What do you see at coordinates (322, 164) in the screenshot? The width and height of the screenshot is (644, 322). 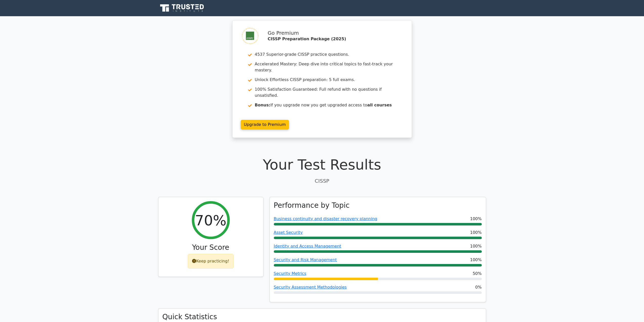 I see `h1: Your Test Results` at bounding box center [322, 164].